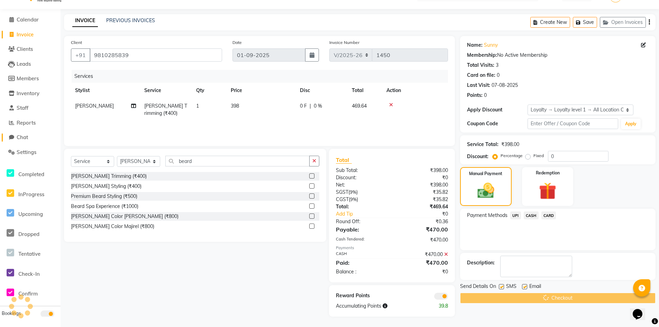  What do you see at coordinates (438, 306) in the screenshot?
I see `div: 39.8` at bounding box center [438, 306].